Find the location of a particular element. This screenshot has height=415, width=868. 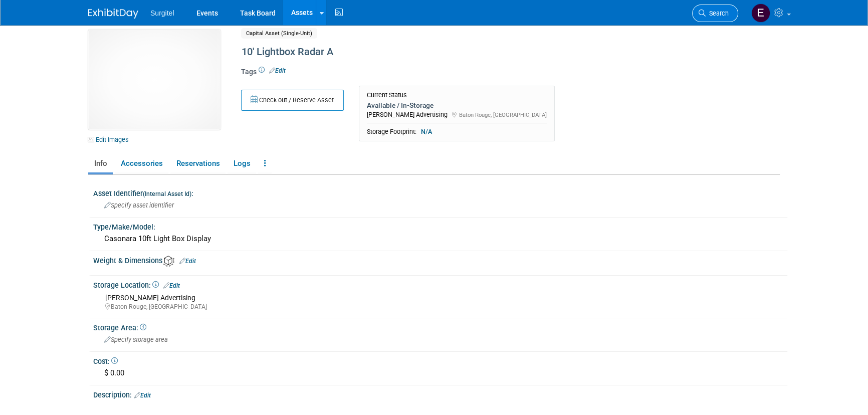

div: Asset Identifier : is located at coordinates (440, 192).